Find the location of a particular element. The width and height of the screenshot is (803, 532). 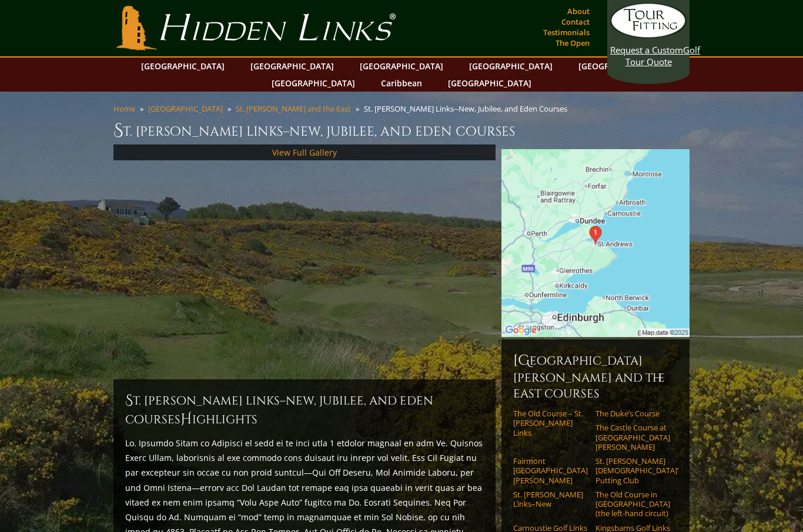

span: Request a Custom is located at coordinates (647, 50).